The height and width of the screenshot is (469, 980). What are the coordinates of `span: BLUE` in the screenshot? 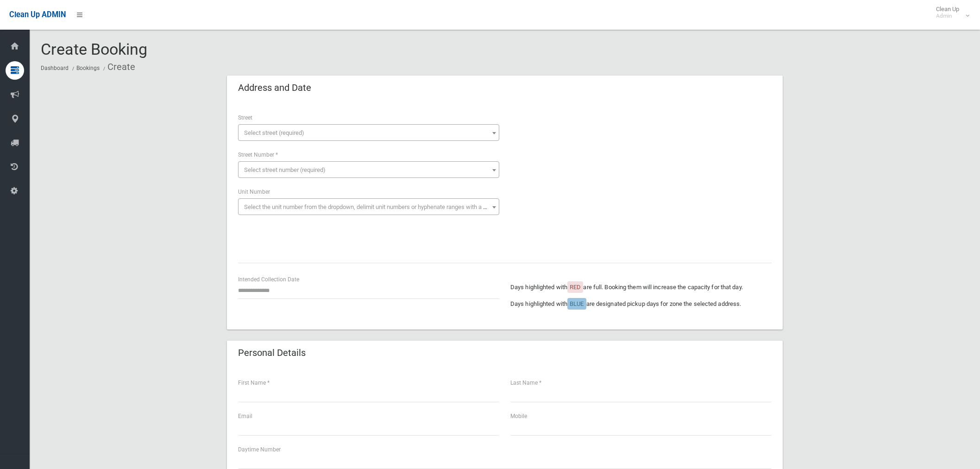 It's located at (577, 303).